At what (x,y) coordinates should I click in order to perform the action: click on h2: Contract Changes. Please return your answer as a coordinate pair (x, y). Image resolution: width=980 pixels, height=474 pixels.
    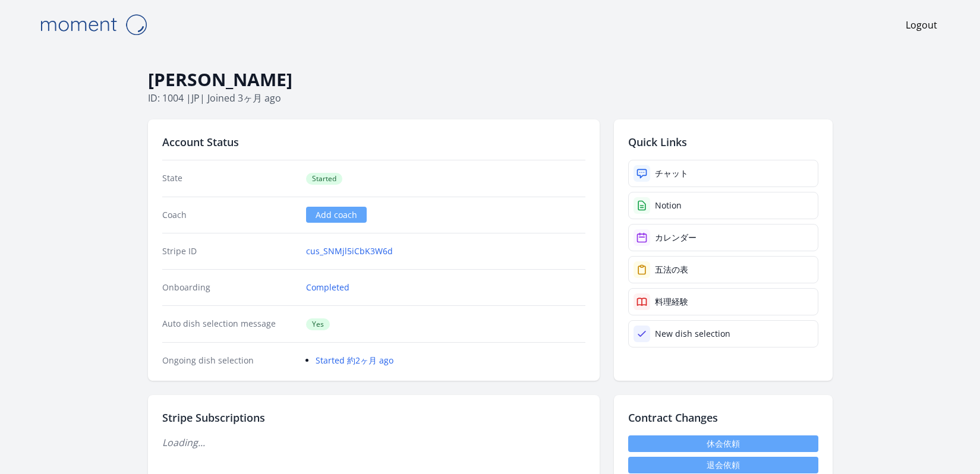
    Looking at the image, I should click on (723, 418).